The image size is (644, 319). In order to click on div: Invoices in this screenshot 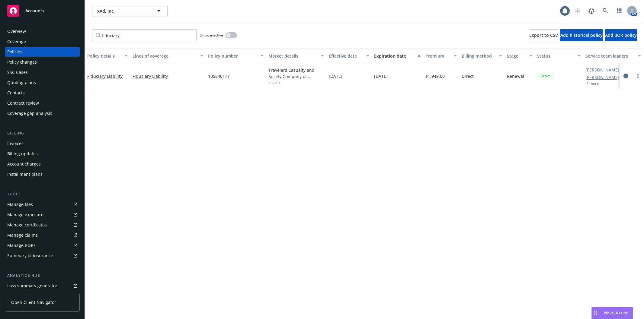, I will do `click(16, 144)`.